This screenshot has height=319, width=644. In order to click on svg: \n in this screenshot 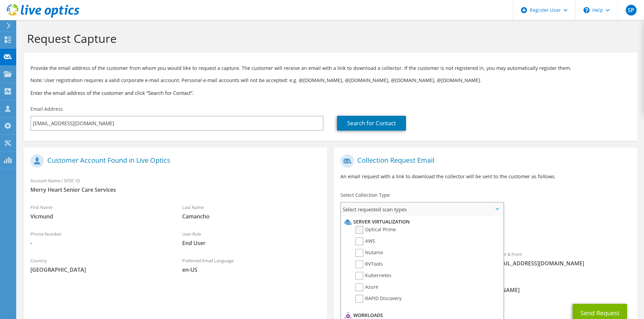, I will do `click(586, 10)`.